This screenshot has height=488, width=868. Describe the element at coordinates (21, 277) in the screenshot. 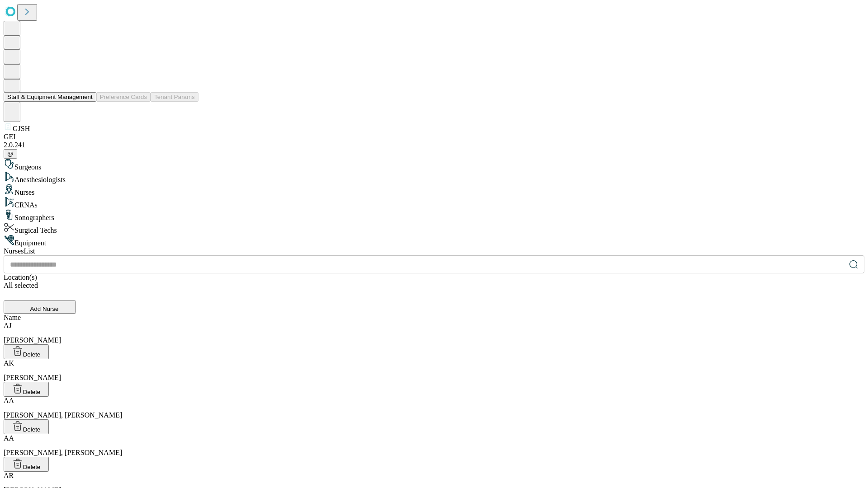

I see `span: Location(s)` at that location.